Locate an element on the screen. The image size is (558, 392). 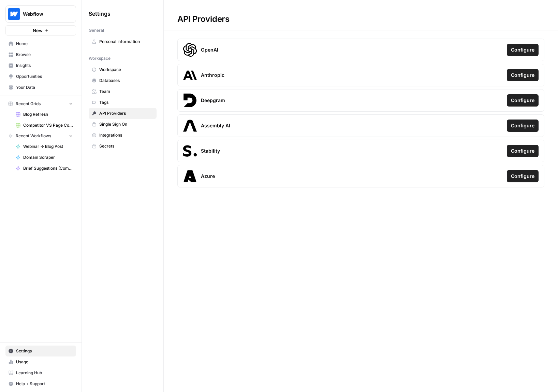
span: Deepgram is located at coordinates (213, 100).